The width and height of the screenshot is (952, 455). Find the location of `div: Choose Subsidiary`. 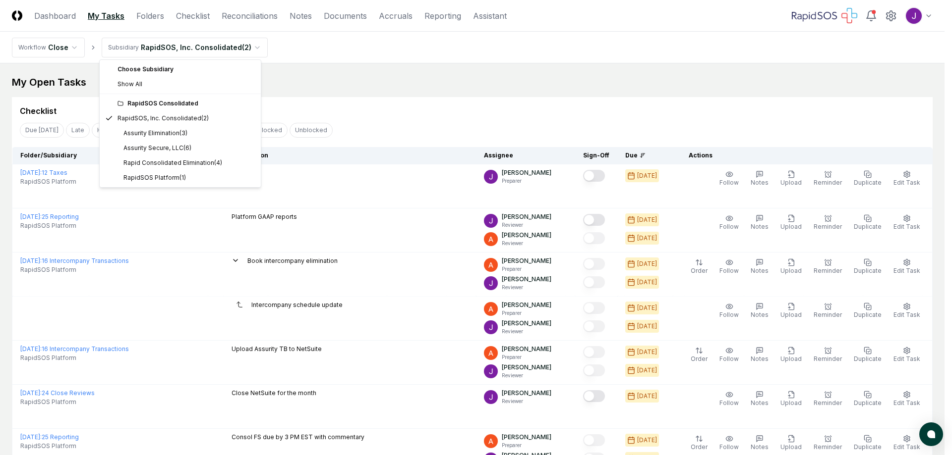

div: Choose Subsidiary is located at coordinates (180, 69).